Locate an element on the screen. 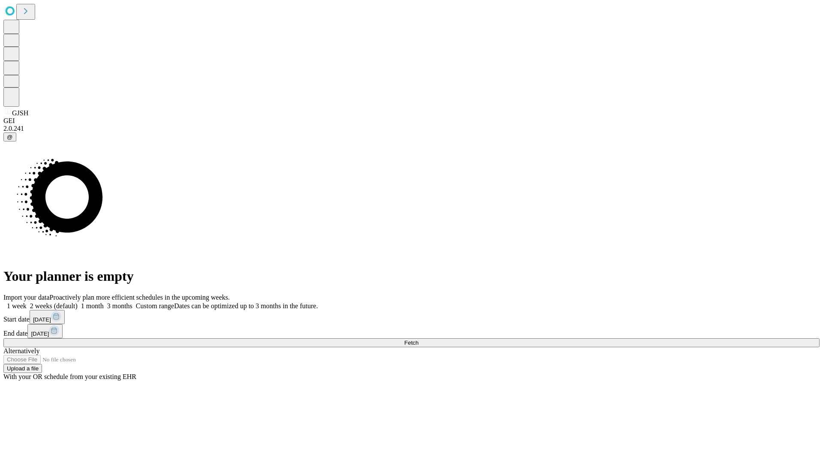 The width and height of the screenshot is (823, 463). span: Fetch is located at coordinates (411, 343).